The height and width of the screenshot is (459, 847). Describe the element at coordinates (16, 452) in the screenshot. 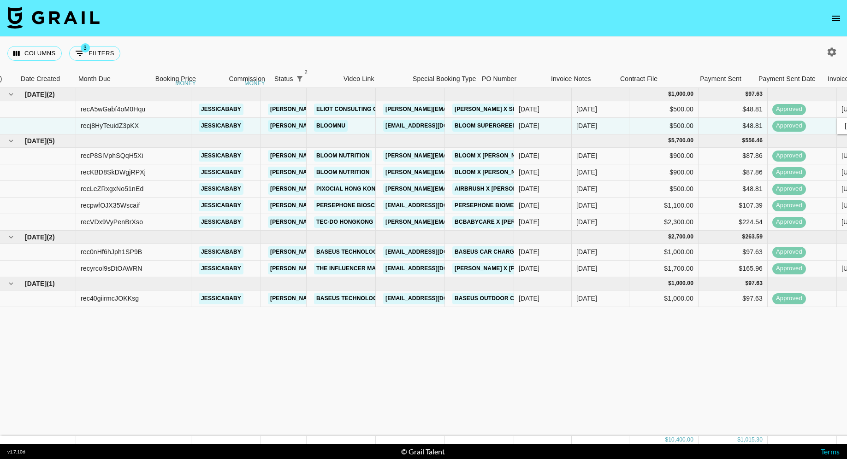

I see `div: v 1.7.106` at that location.